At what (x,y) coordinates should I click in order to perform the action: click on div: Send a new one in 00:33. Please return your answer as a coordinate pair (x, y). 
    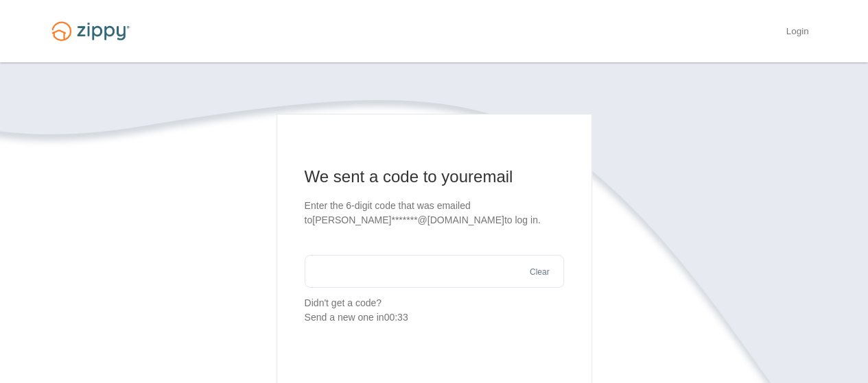
    Looking at the image, I should click on (435, 318).